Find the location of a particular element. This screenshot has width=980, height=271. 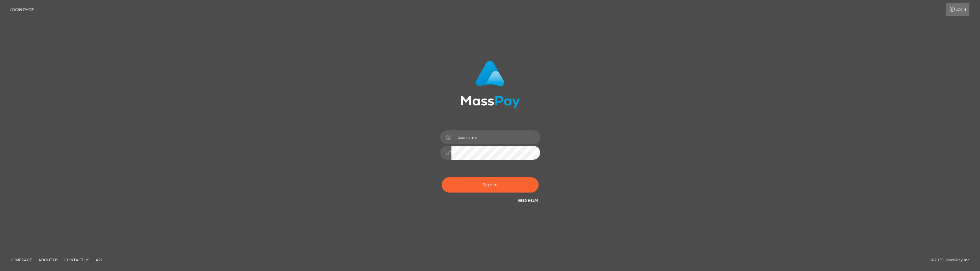

a: Need Help? is located at coordinates (528, 201).